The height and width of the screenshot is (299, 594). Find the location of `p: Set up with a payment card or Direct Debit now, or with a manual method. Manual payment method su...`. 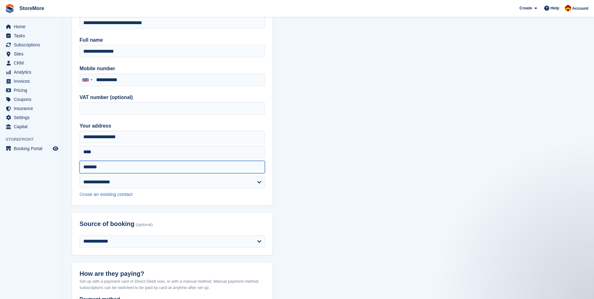

p: Set up with a payment card or Direct Debit now, or with a manual method. Manual payment method su... is located at coordinates (172, 284).